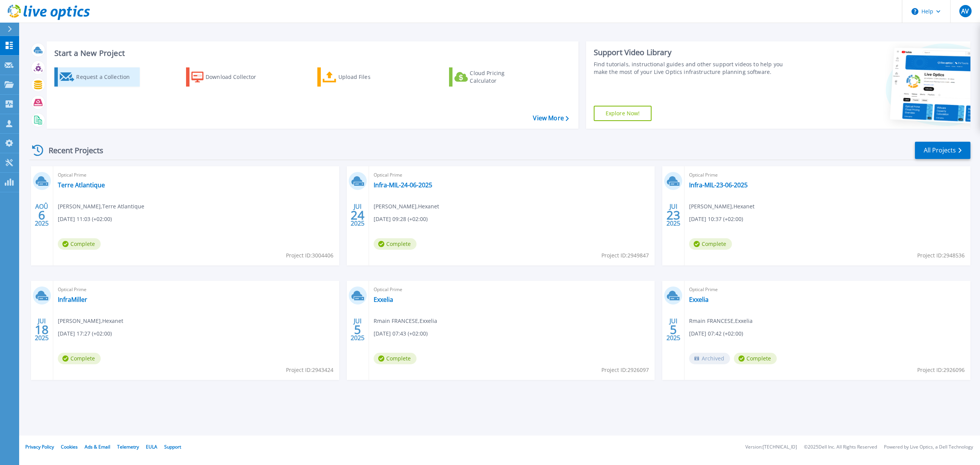 Image resolution: width=980 pixels, height=465 pixels. I want to click on span: Project ID: 2926097, so click(625, 370).